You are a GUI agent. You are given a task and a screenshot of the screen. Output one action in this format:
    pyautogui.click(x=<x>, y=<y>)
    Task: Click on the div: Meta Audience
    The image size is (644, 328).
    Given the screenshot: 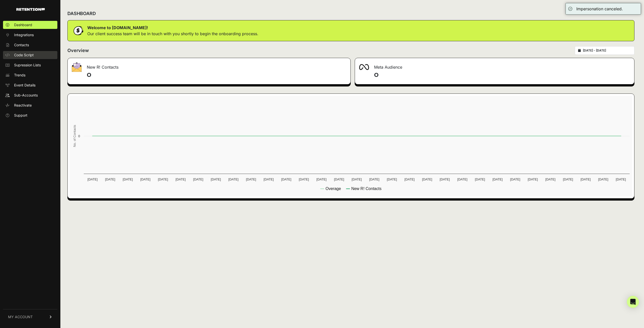 What is the action you would take?
    pyautogui.click(x=494, y=66)
    